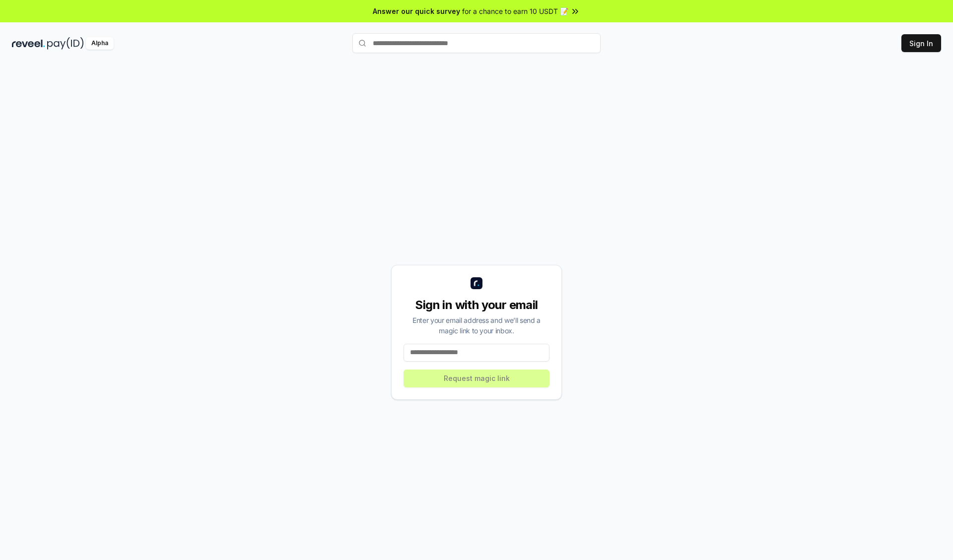  Describe the element at coordinates (922, 44) in the screenshot. I see `button: Sign In` at that location.